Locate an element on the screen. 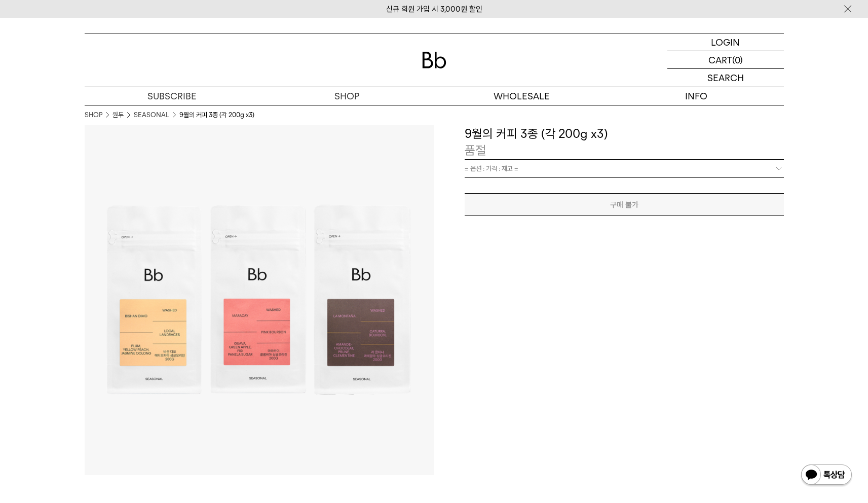 The width and height of the screenshot is (868, 503). p: SEARCH is located at coordinates (726, 77).